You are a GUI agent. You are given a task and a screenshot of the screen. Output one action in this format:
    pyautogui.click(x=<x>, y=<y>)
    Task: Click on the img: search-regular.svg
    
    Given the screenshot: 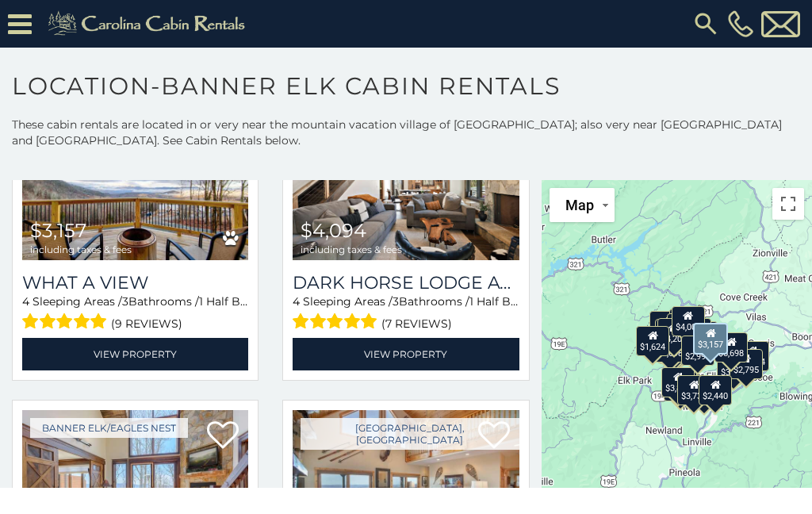 What is the action you would take?
    pyautogui.click(x=706, y=24)
    